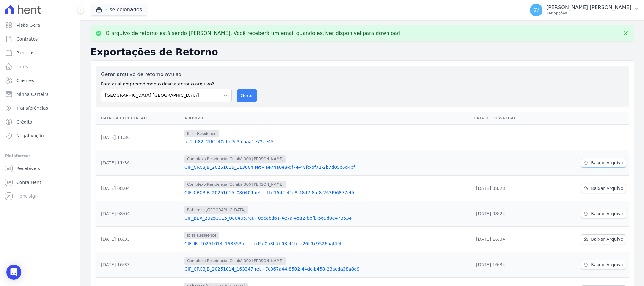 This screenshot has height=286, width=644. What do you see at coordinates (40, 39) in the screenshot?
I see `a: Contratos` at bounding box center [40, 39].